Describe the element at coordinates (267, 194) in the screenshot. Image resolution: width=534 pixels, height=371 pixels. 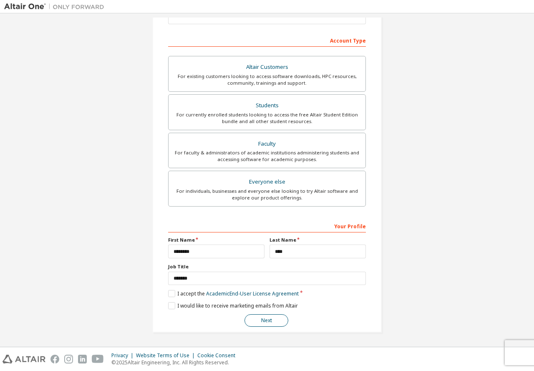
I see `div: For individuals, businesses and everyone else looking to try Altair software and explore our prod...` at that location.